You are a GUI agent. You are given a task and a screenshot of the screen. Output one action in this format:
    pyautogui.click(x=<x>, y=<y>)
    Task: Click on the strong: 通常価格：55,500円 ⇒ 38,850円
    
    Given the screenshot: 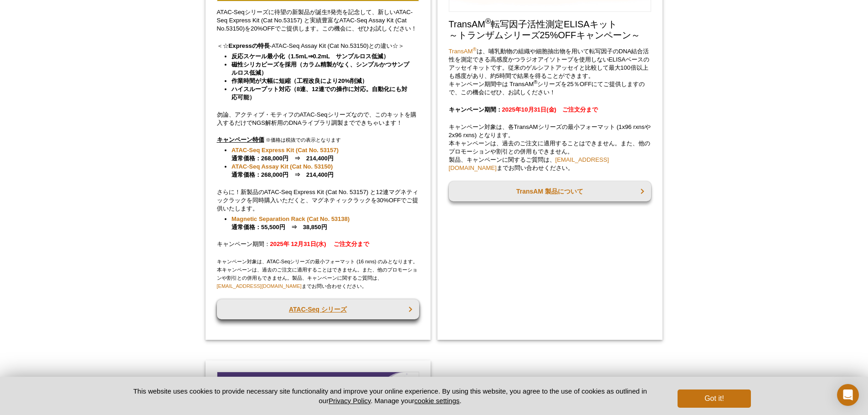 What is the action you would take?
    pyautogui.click(x=290, y=223)
    